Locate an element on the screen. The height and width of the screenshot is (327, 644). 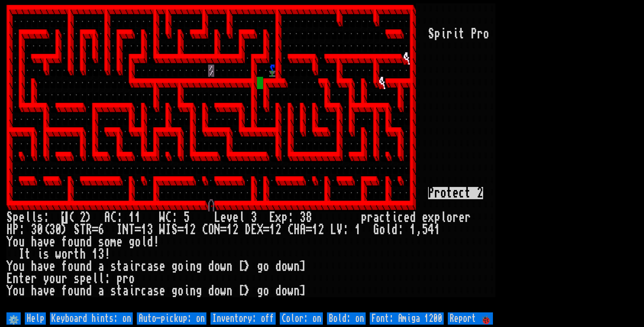
mark: 1 is located at coordinates (65, 217).